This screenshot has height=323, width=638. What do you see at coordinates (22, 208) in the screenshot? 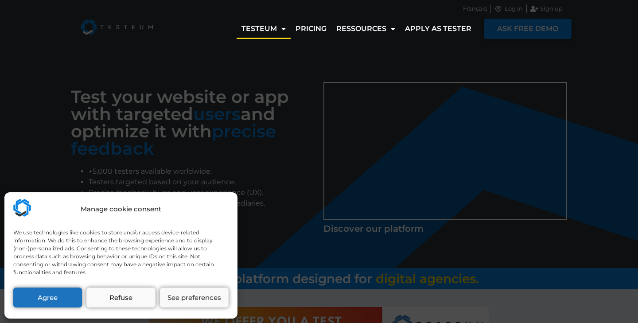
I see `img: Testeum.com - Application crowdtesting platform` at bounding box center [22, 208].